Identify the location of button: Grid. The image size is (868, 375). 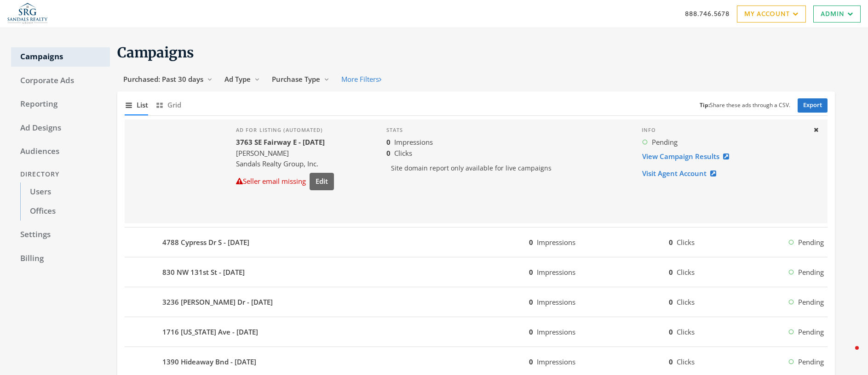
(168, 105).